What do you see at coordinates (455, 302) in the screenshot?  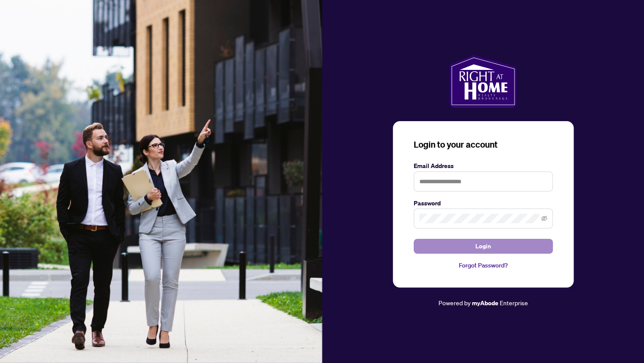 I see `span: Powered by` at bounding box center [455, 302].